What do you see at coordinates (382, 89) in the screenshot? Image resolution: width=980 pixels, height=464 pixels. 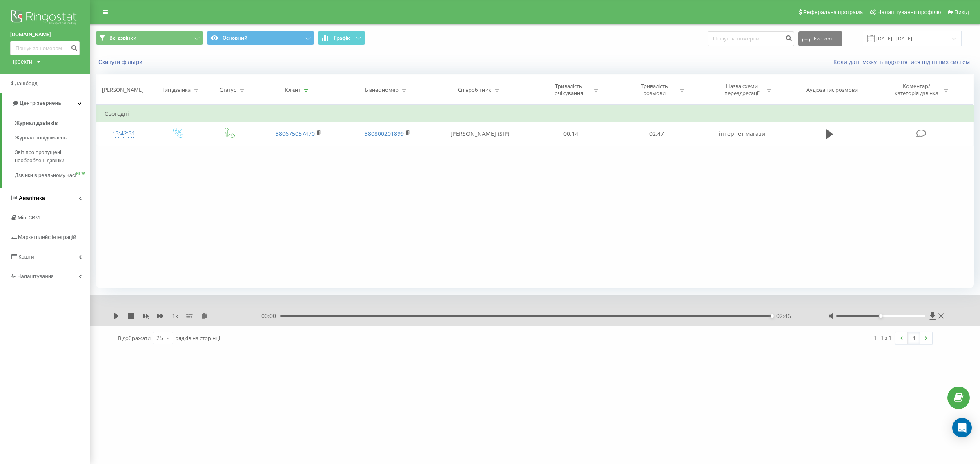 I see `div: Бізнес номер` at bounding box center [382, 89].